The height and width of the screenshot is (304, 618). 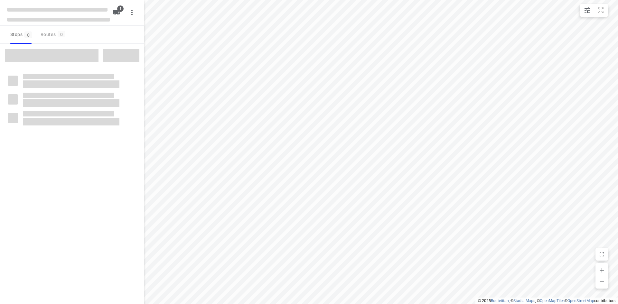 I want to click on button: Map settings, so click(x=588, y=10).